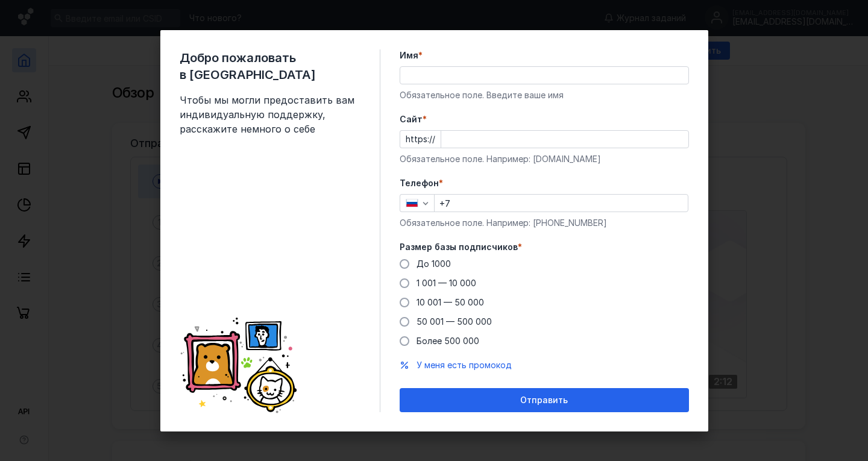  I want to click on button: У меня есть промокод, so click(464, 366).